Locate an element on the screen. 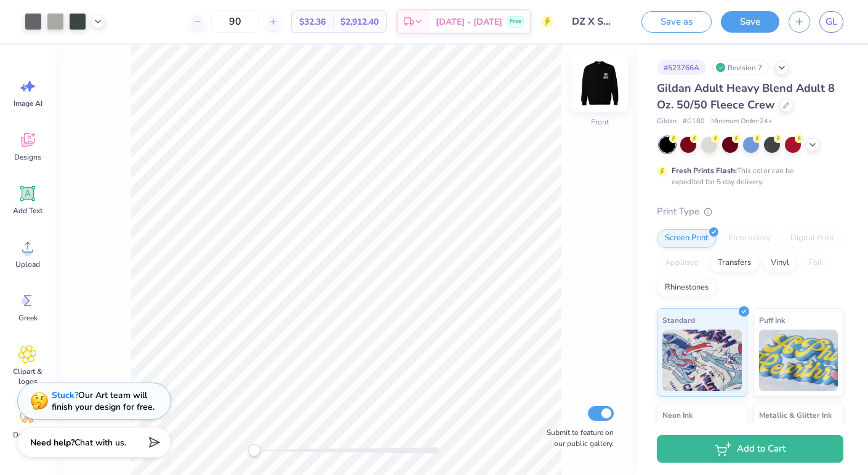  div: Vinyl is located at coordinates (780, 263).